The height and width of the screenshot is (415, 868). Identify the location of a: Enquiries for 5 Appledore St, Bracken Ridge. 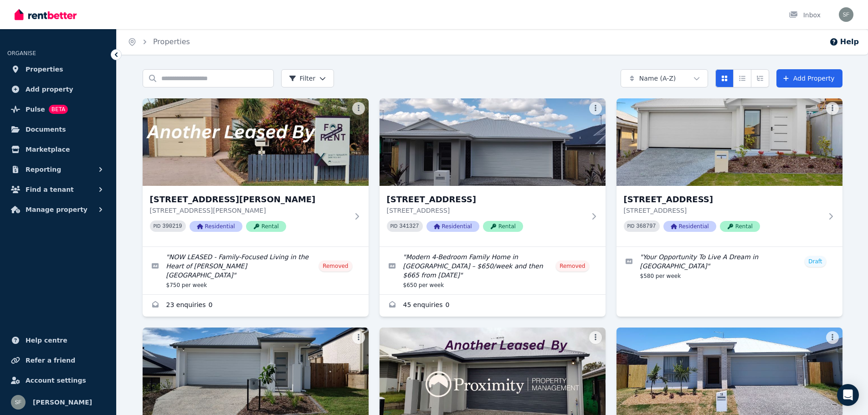
(255, 306).